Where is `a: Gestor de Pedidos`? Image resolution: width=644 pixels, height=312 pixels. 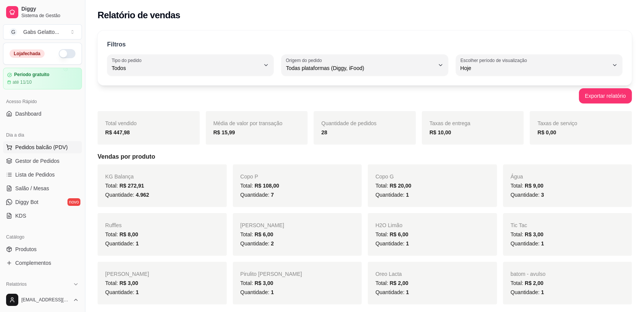 a: Gestor de Pedidos is located at coordinates (42, 161).